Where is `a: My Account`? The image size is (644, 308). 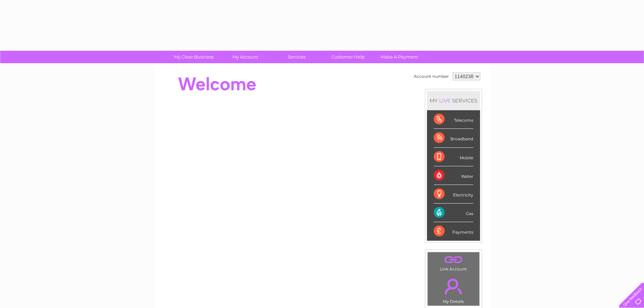
a: My Account is located at coordinates (245, 57).